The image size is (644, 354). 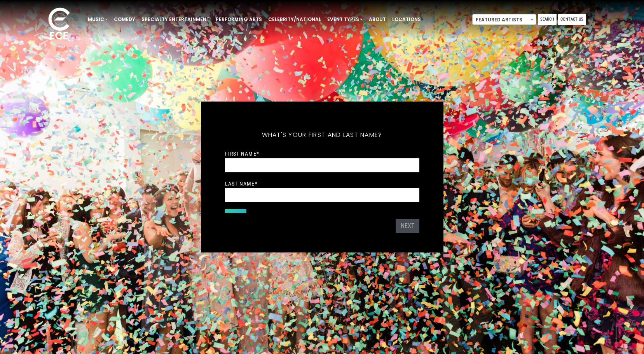 What do you see at coordinates (124, 19) in the screenshot?
I see `a: Comedy` at bounding box center [124, 19].